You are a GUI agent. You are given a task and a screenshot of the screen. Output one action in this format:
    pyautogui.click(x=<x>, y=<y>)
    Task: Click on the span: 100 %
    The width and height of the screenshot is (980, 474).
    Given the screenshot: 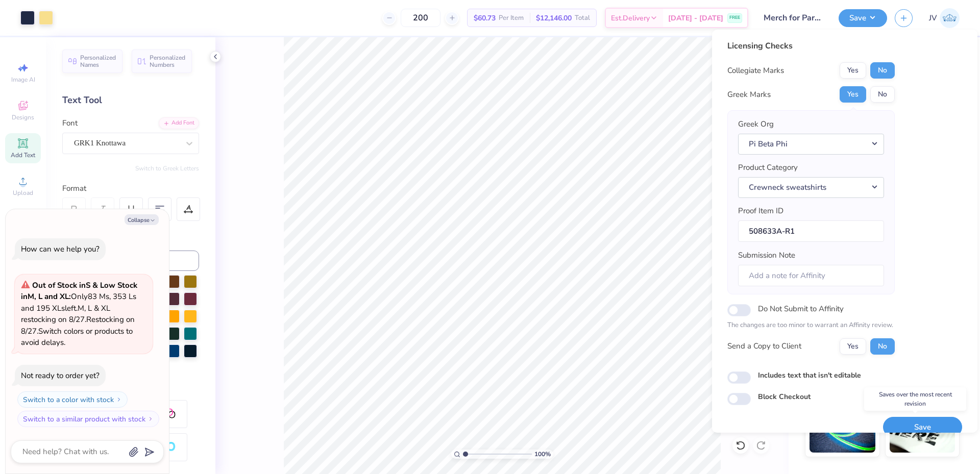 What is the action you would take?
    pyautogui.click(x=543, y=454)
    